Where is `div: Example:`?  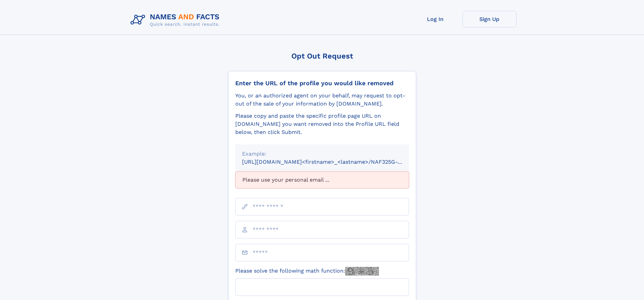 div: Example: is located at coordinates (322, 154).